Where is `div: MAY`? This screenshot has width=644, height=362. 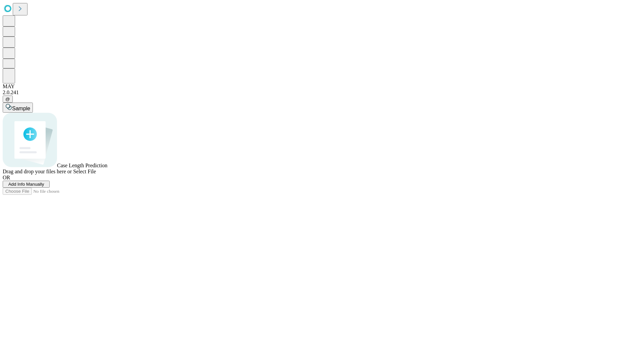
div: MAY is located at coordinates (322, 86).